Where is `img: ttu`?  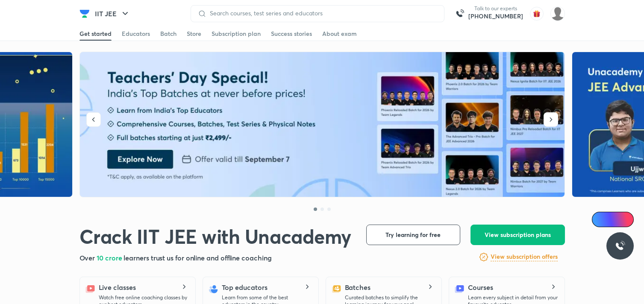 img: ttu is located at coordinates (620, 246).